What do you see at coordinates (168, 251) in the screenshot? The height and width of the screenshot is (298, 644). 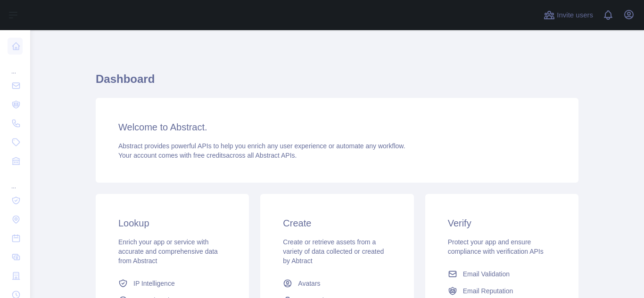 I see `span: Enrich your app or service with accurate and comprehensive data from Abstract` at bounding box center [168, 251].